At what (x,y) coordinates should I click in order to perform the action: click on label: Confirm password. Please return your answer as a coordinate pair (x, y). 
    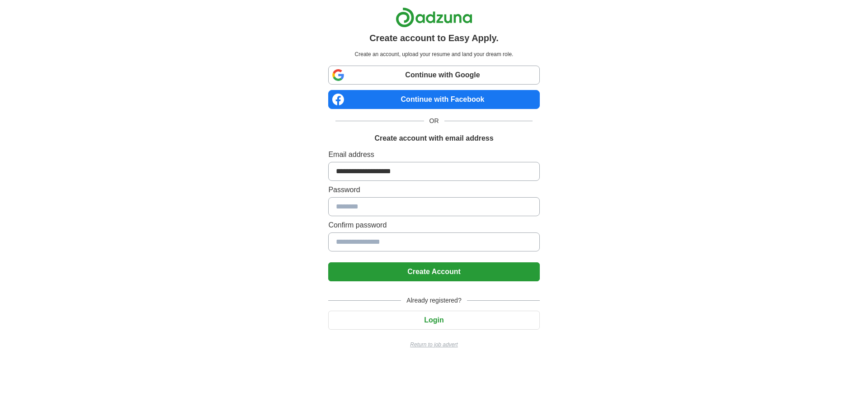
    Looking at the image, I should click on (433, 225).